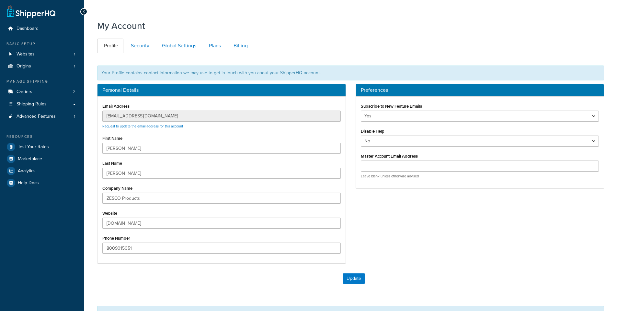 This screenshot has height=311, width=617. What do you see at coordinates (112, 138) in the screenshot?
I see `label: First Name` at bounding box center [112, 138].